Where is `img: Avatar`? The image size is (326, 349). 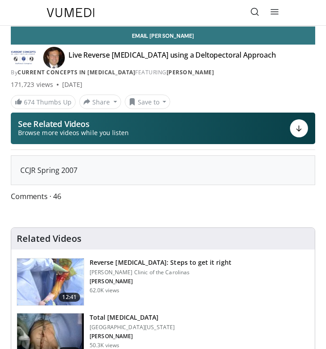 img: Avatar is located at coordinates (54, 58).